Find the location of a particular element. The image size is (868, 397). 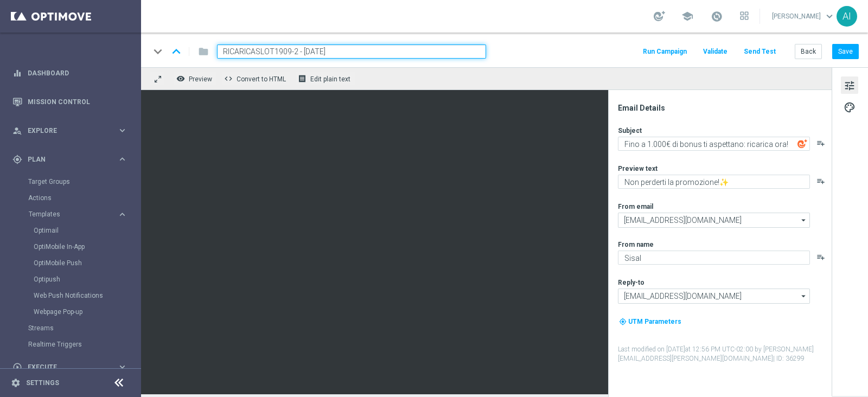

button: person_search Explore keyboard_arrow_right is located at coordinates (70, 131).